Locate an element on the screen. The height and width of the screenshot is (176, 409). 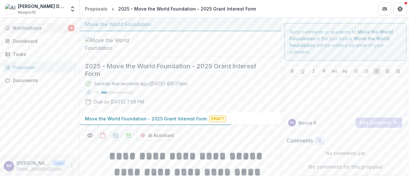
button: Heading 1 is located at coordinates (334, 71).